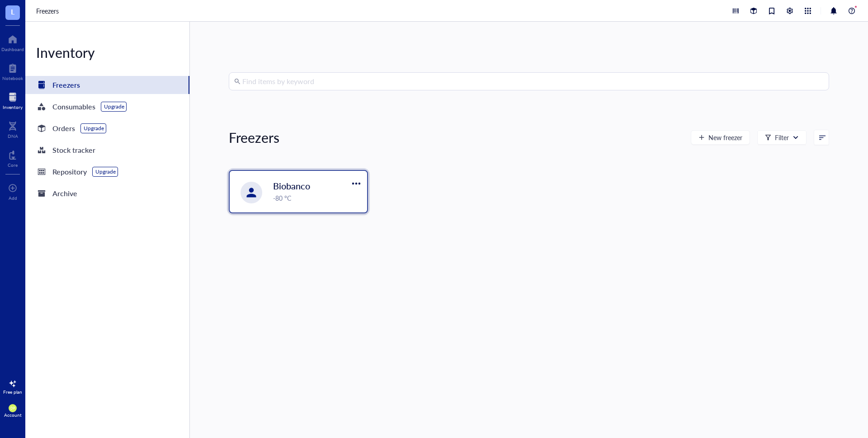 The image size is (868, 438). I want to click on div: Notebook, so click(13, 78).